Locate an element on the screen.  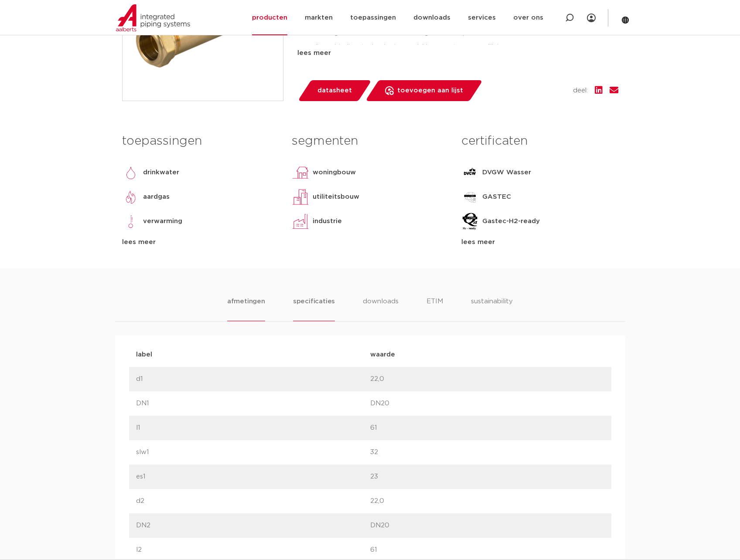
p: aardgas is located at coordinates (156, 197).